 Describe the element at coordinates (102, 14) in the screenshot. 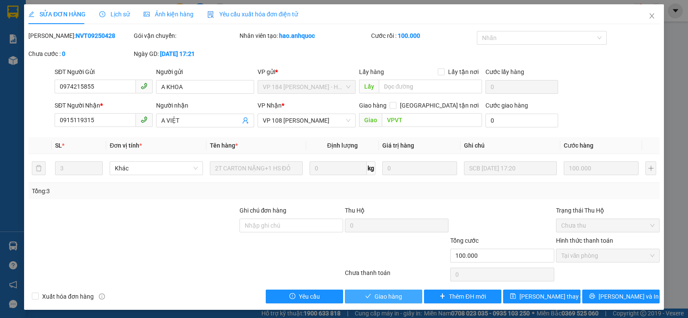

I see `span: clock-circle` at that location.